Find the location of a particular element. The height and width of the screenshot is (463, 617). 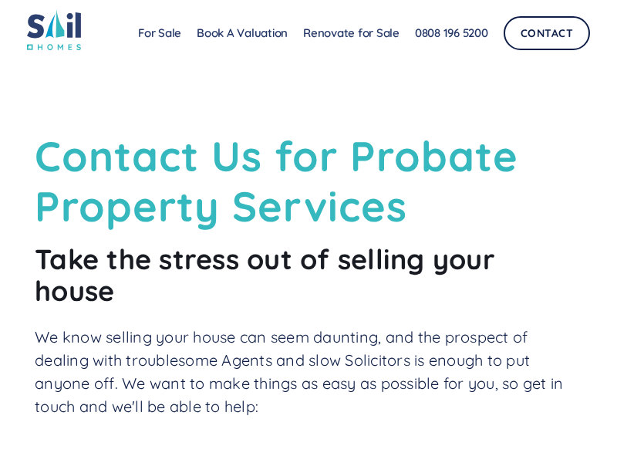

a: Renovate for Sale is located at coordinates (351, 33).